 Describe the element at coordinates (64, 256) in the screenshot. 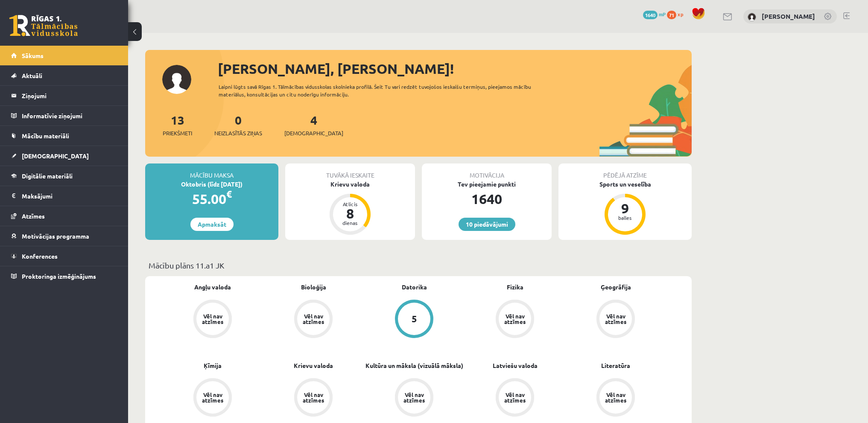

I see `a: Konferences` at that location.